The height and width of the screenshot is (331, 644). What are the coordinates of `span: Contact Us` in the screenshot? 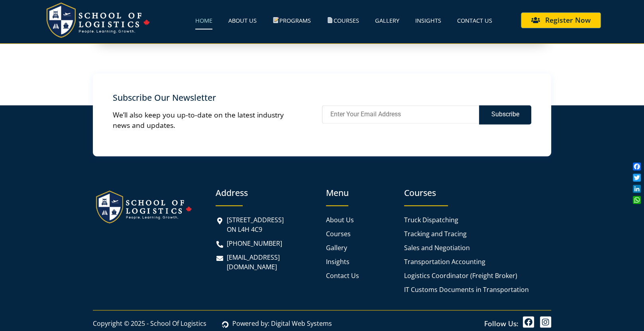 It's located at (342, 275).